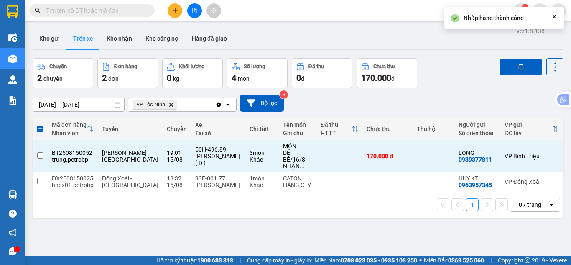  Describe the element at coordinates (177, 159) in the screenshot. I see `div: 15/08` at that location.